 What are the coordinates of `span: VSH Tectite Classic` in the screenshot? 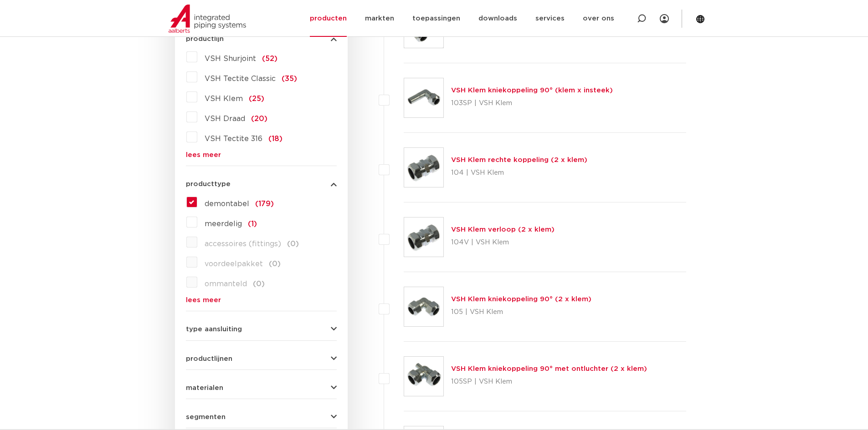 It's located at (240, 79).